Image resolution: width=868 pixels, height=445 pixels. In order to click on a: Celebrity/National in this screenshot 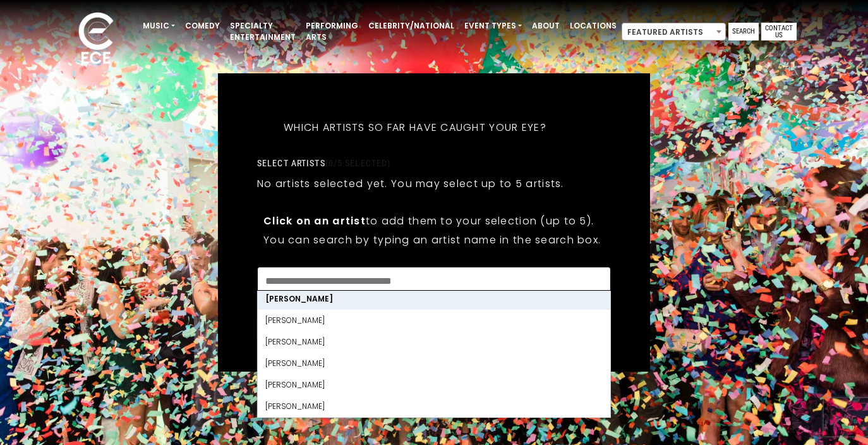, I will do `click(411, 26)`.